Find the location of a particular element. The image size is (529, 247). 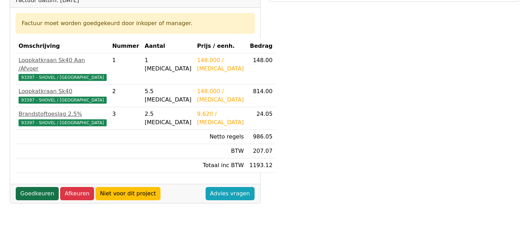

th: Bedrag is located at coordinates (261, 46).